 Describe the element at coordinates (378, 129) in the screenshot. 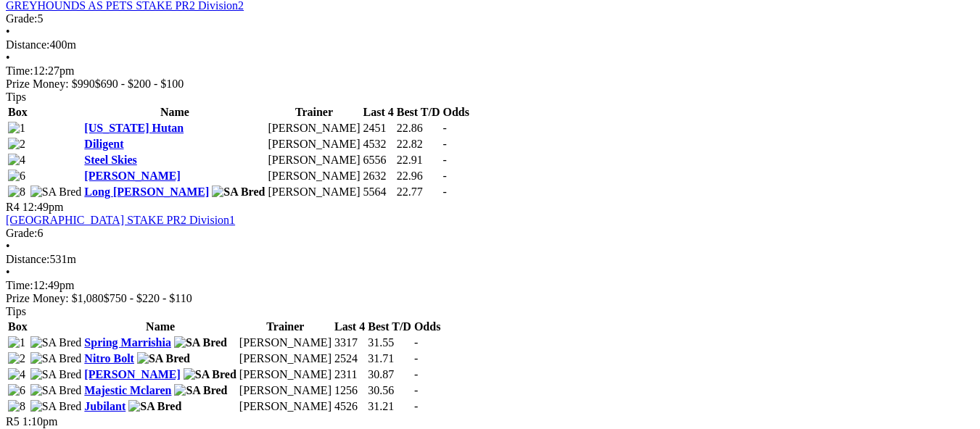

I see `td: 2451` at that location.